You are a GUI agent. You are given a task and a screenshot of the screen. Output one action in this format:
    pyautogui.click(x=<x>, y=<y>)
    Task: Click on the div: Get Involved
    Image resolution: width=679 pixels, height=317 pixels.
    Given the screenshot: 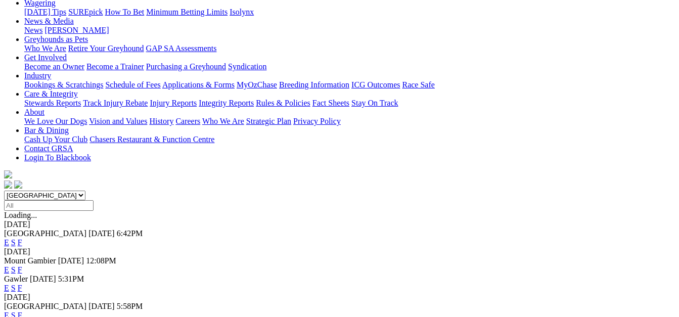 What is the action you would take?
    pyautogui.click(x=349, y=67)
    